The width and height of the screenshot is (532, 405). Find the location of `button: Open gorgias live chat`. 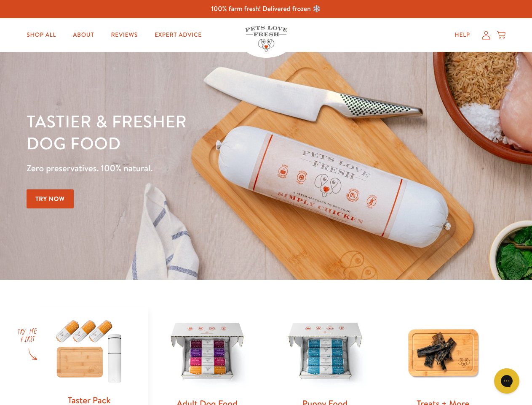

button: Open gorgias live chat is located at coordinates (17, 15).